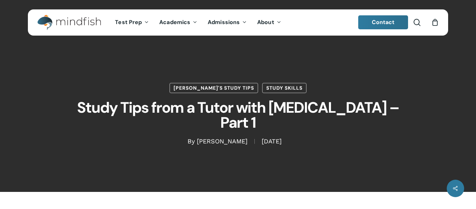 The width and height of the screenshot is (476, 209). I want to click on span: Test Prep, so click(128, 22).